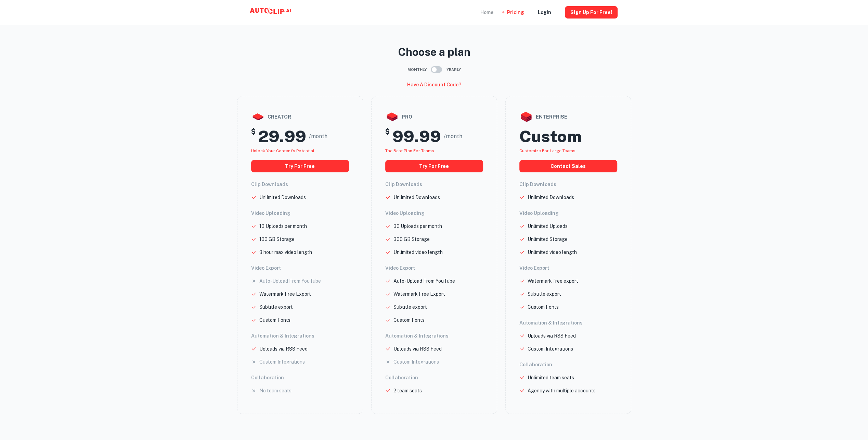 The image size is (868, 440). What do you see at coordinates (417, 69) in the screenshot?
I see `span: Monthly` at bounding box center [417, 69].